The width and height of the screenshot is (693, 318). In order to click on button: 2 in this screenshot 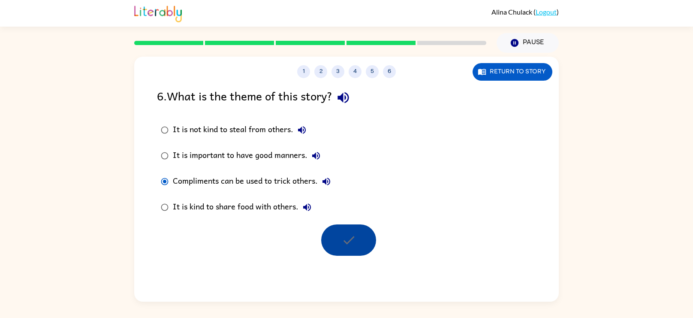, I will do `click(321, 72)`.